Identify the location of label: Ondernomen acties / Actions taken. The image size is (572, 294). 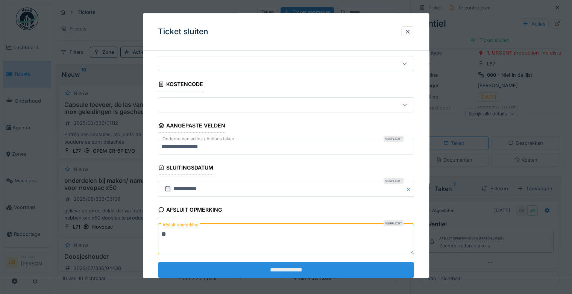
(198, 139).